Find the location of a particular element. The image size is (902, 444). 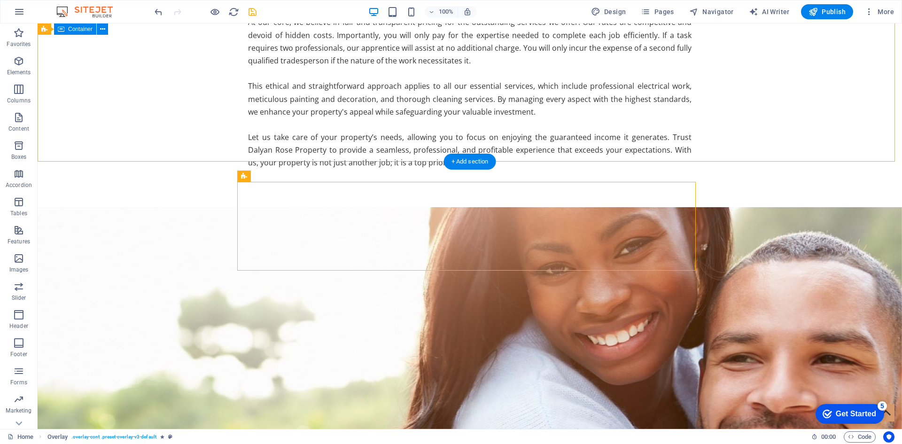

p: Features is located at coordinates (19, 242).